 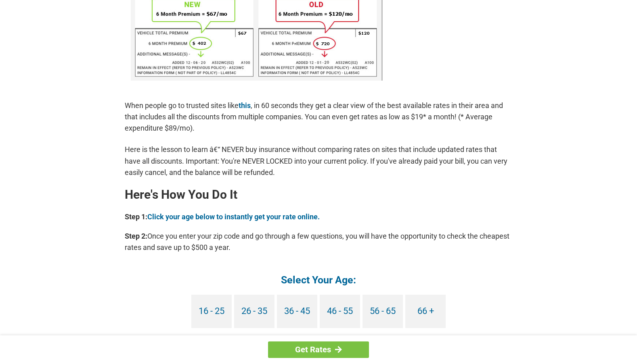 I want to click on p: When people go to trusted sites like , in 60 seconds they get a clear view of the best available ..., so click(x=318, y=117).